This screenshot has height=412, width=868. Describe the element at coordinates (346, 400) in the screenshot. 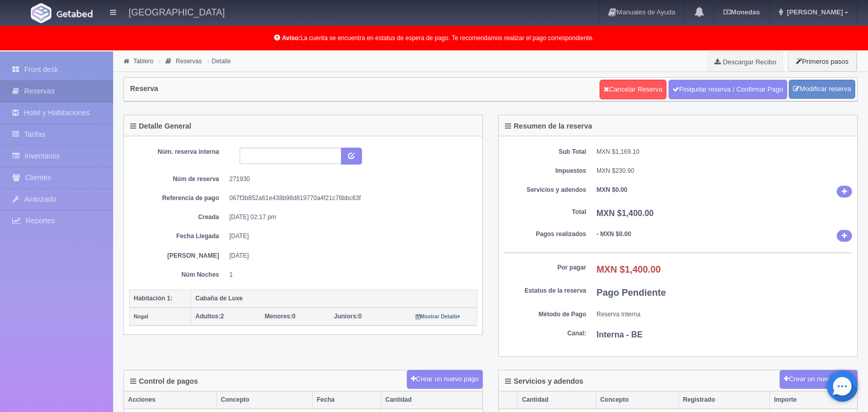

I see `th: Fecha` at that location.